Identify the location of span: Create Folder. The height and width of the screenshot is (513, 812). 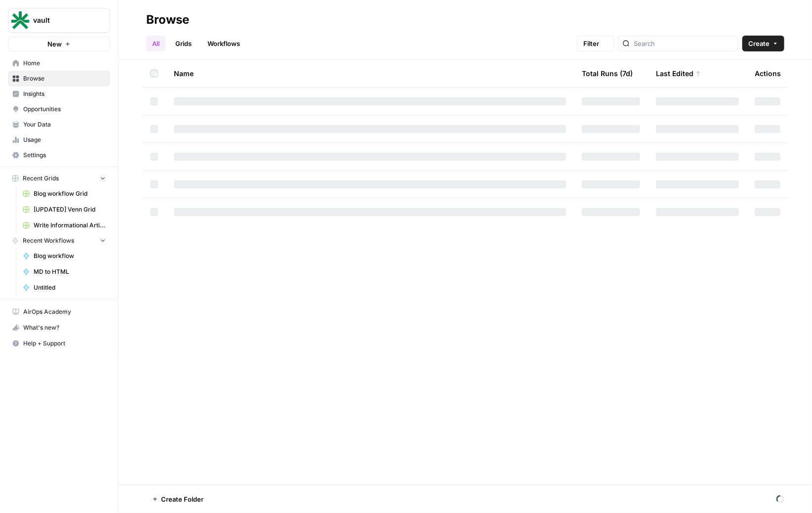
(182, 499).